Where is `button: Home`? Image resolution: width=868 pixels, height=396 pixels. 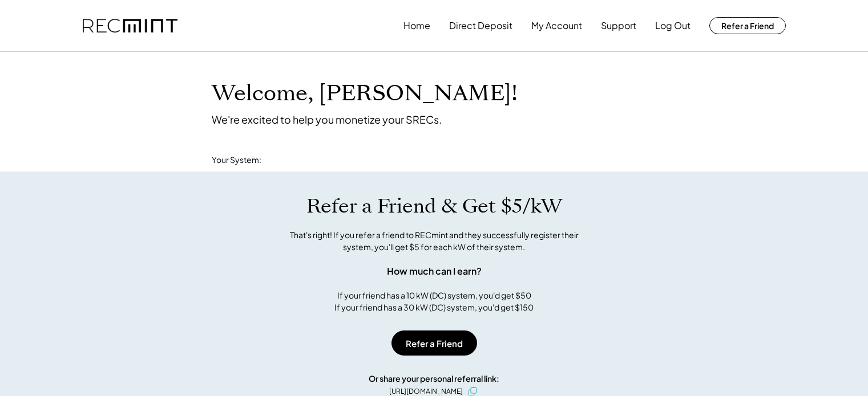
button: Home is located at coordinates (417, 26).